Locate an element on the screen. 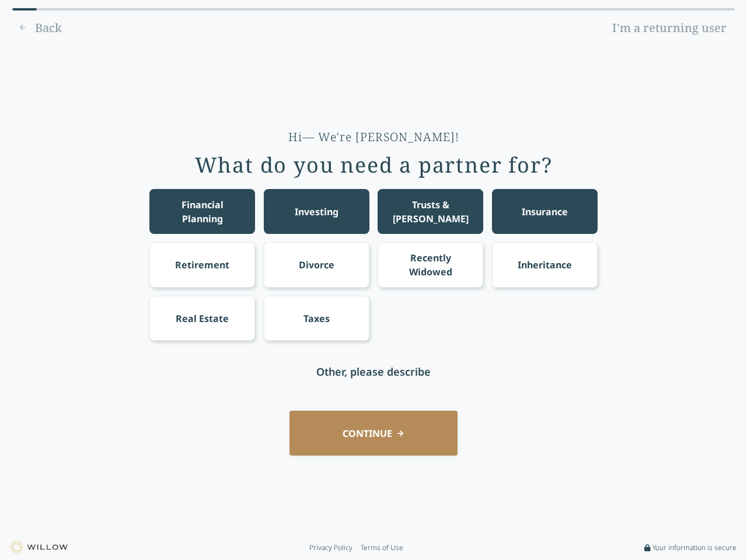 This screenshot has height=560, width=747. span: Your information is secure is located at coordinates (694, 547).